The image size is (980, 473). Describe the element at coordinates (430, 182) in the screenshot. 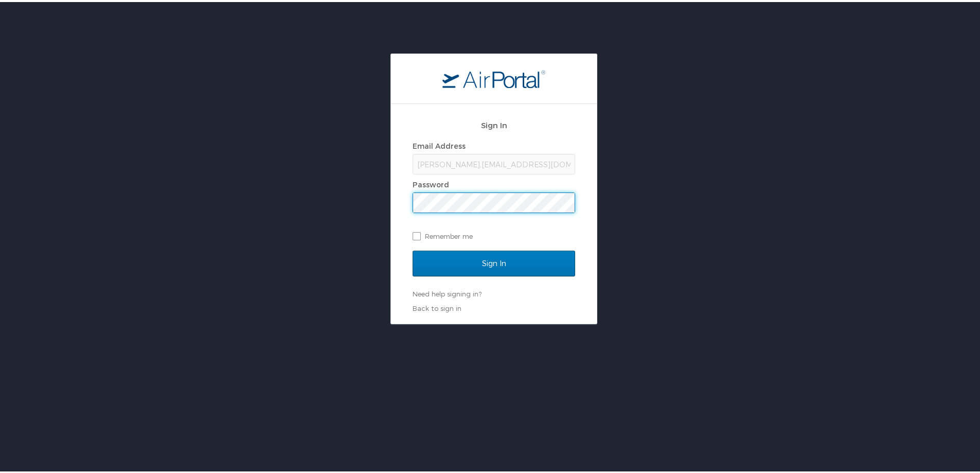

I see `label: Password` at that location.